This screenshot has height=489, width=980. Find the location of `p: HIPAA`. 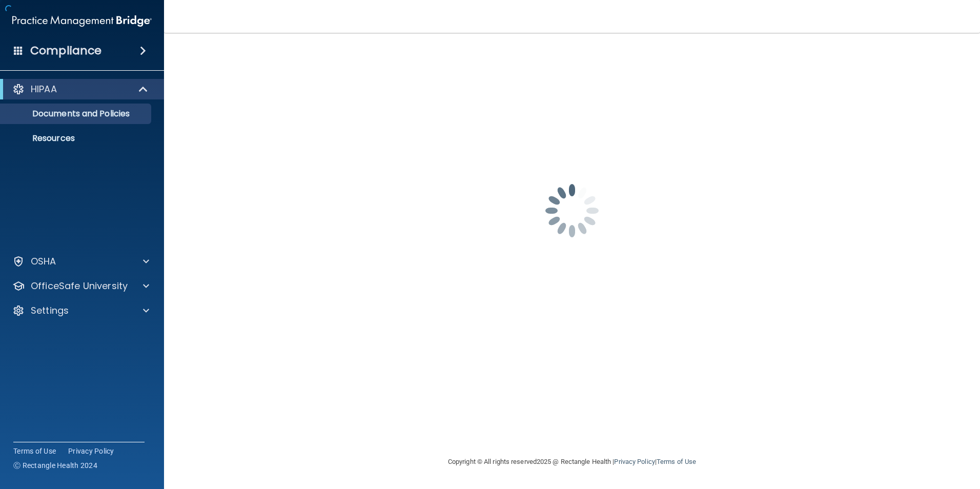

p: HIPAA is located at coordinates (44, 89).